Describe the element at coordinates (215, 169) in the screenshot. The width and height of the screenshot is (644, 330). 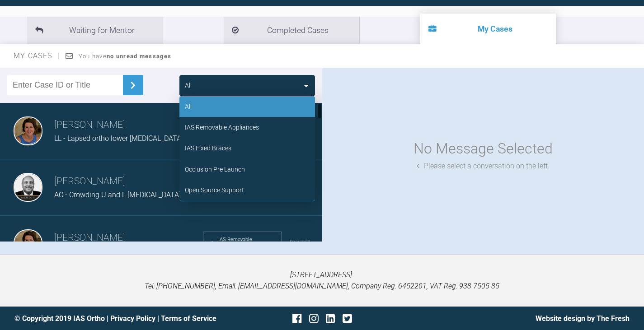
I see `div: Occlusion Pre Launch` at that location.